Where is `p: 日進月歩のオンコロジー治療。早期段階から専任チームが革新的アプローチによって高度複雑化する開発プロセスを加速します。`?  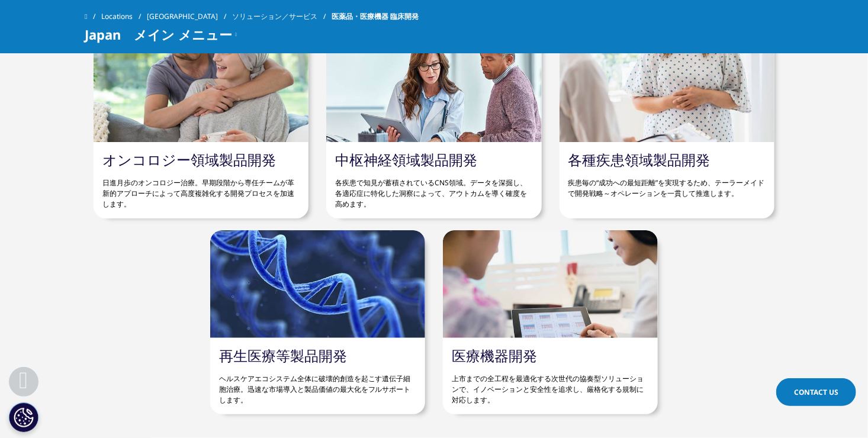
p: 日進月歩のオンコロジー治療。早期段階から専任チームが革新的アプローチによって高度複雑化する開発プロセスを加速します。 is located at coordinates (201, 189).